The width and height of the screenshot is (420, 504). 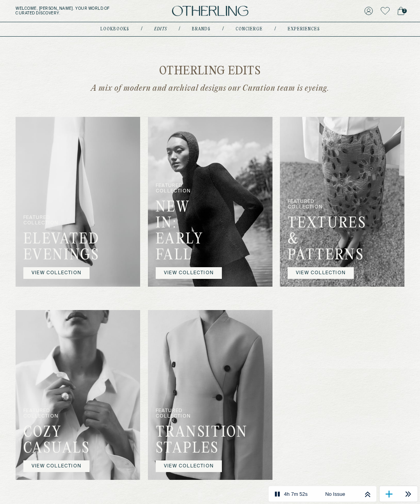 I want to click on img: logo, so click(x=210, y=11).